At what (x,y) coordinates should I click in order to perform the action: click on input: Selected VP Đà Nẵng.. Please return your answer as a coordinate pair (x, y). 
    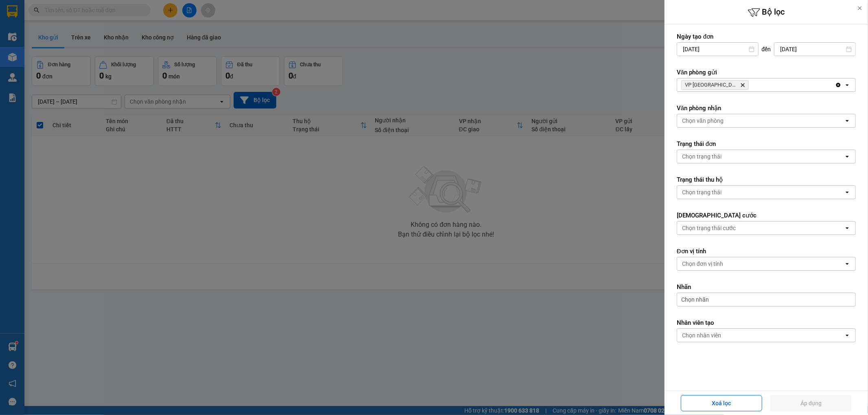
    Looking at the image, I should click on (751, 85).